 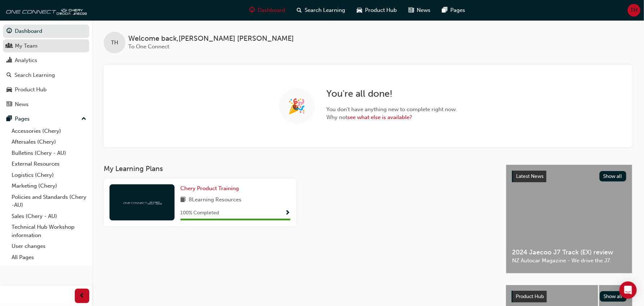 I want to click on a: Policies and Standards (Chery -AU), so click(x=49, y=201).